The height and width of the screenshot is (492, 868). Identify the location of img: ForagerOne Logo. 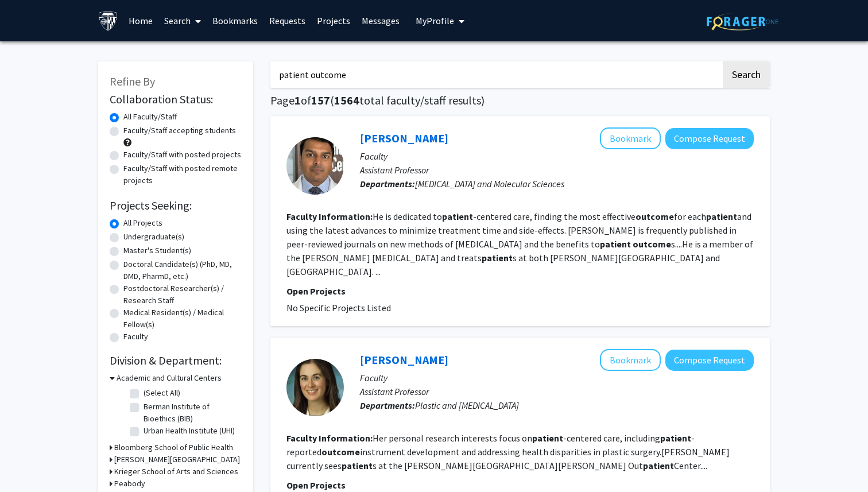
(742, 21).